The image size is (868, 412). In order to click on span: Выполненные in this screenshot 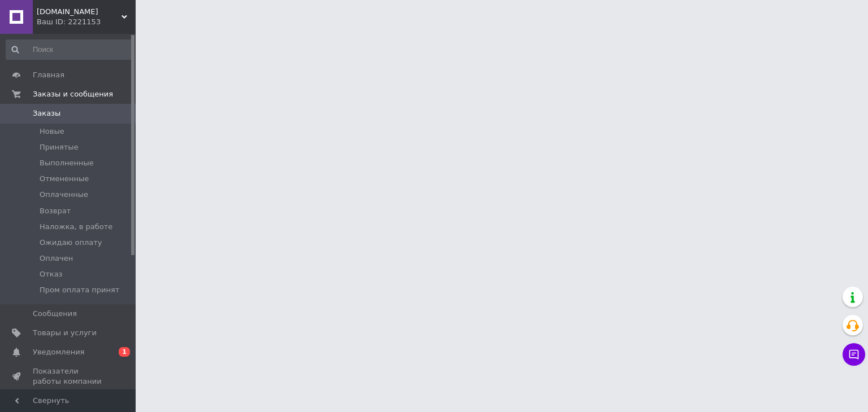, I will do `click(67, 163)`.